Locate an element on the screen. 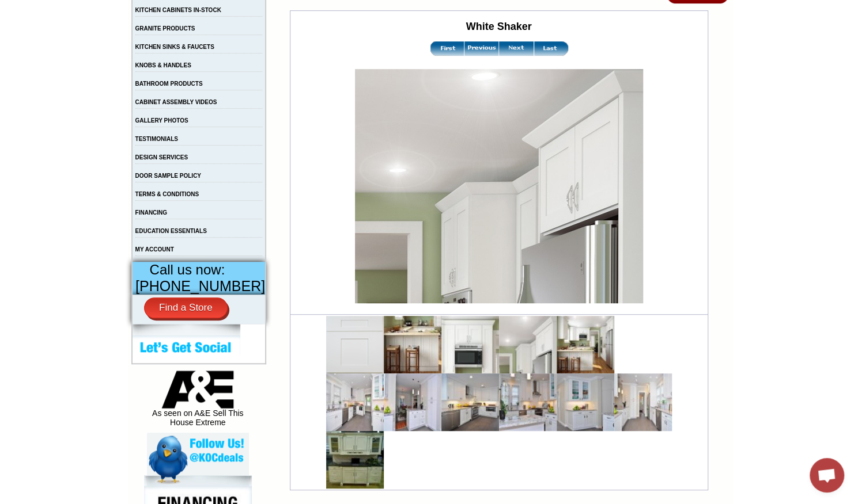 This screenshot has height=504, width=858. a: KITCHEN SINKS & FAUCETS is located at coordinates (175, 47).